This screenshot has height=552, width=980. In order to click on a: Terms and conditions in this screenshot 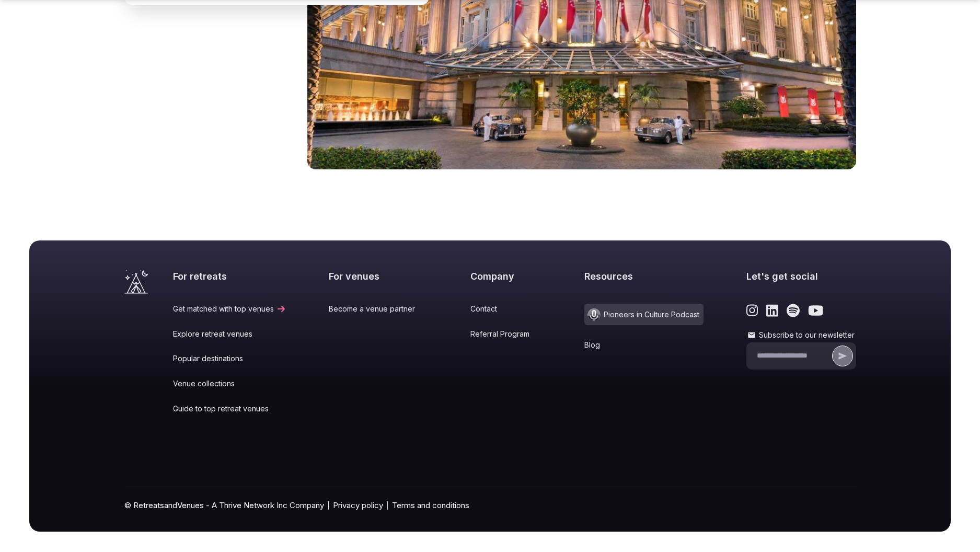, I will do `click(431, 506)`.